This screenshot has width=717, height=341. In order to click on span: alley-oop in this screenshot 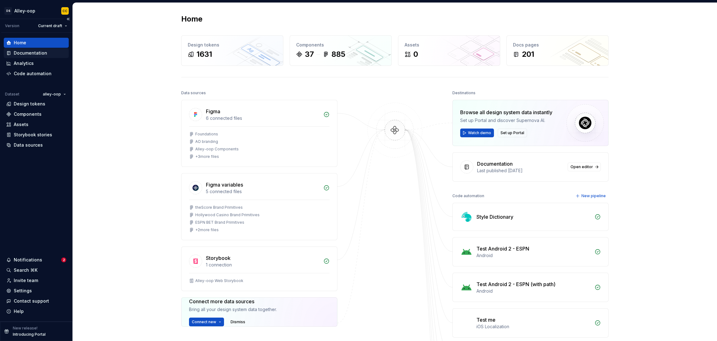, I will do `click(52, 94)`.